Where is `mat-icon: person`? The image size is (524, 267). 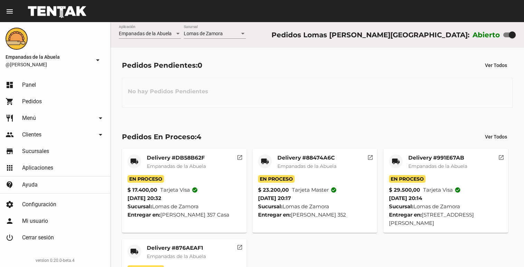 mat-icon: person is located at coordinates (10, 221).